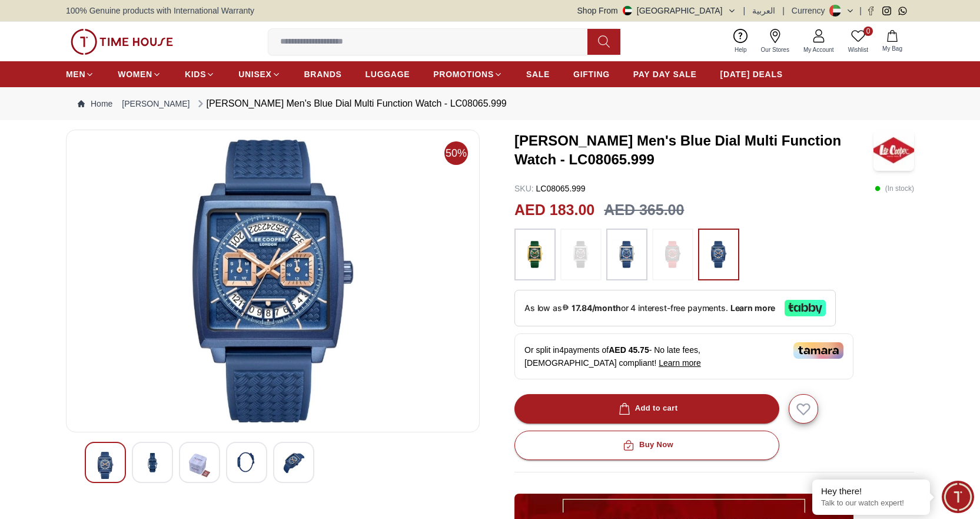 The height and width of the screenshot is (519, 980). Describe the element at coordinates (740, 41) in the screenshot. I see `a: Help` at that location.